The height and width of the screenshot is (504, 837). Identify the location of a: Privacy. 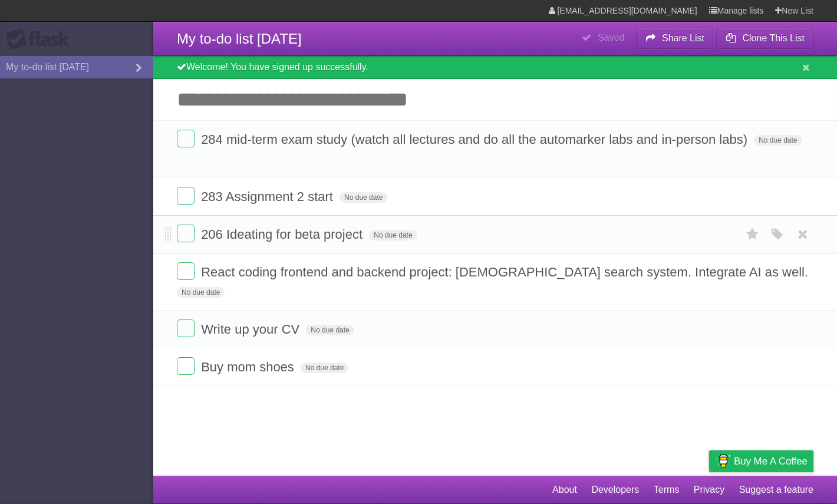
(710, 490).